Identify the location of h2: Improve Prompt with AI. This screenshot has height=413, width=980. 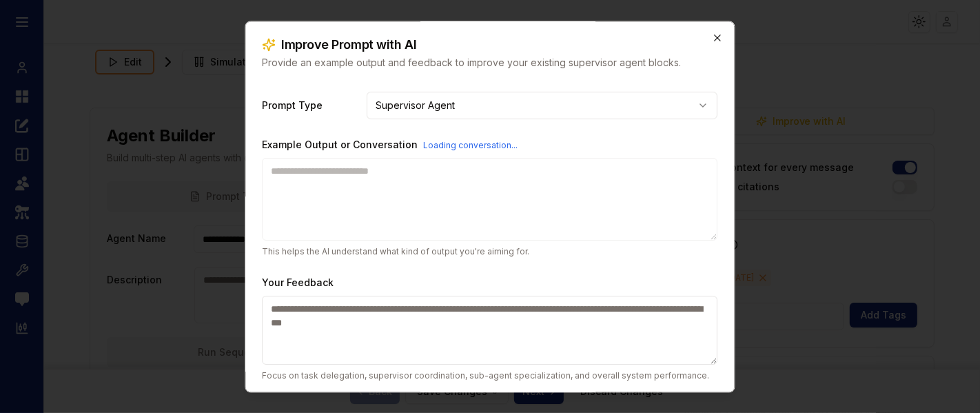
(490, 45).